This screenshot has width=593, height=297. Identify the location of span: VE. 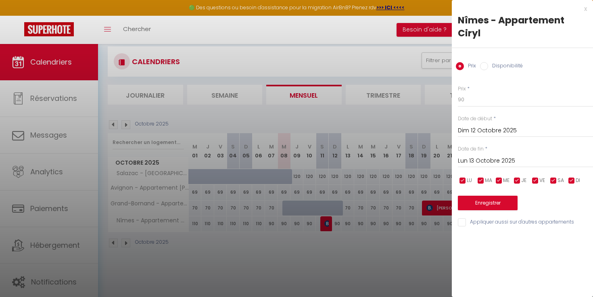
(542, 180).